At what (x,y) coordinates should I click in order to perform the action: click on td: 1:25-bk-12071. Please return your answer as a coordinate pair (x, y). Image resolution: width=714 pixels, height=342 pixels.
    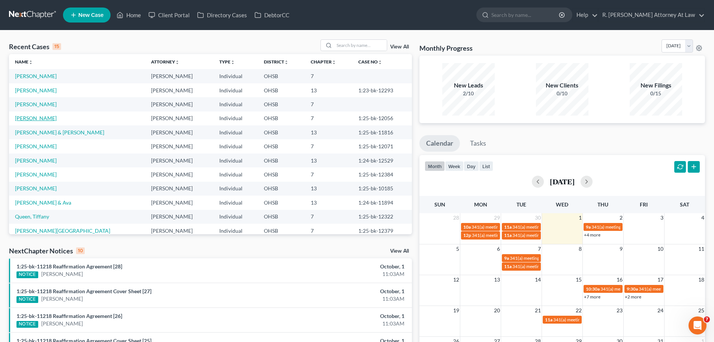
    Looking at the image, I should click on (382, 146).